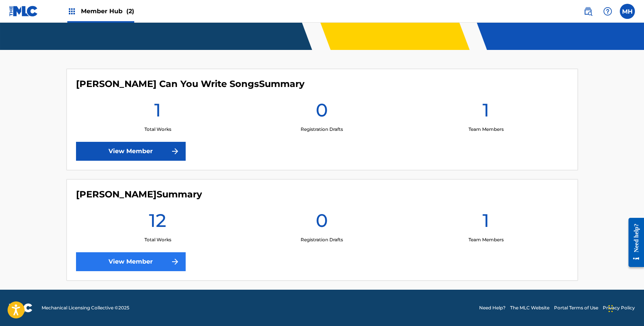 The width and height of the screenshot is (644, 326). I want to click on a: Public Search, so click(588, 11).